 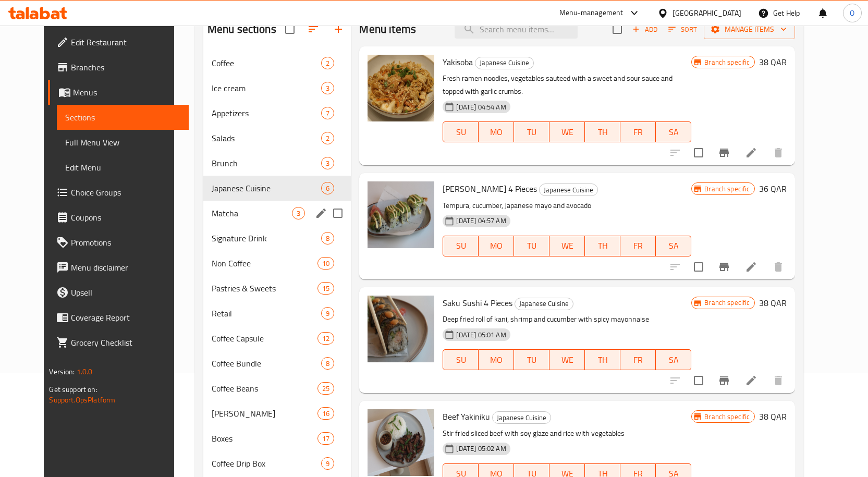 I want to click on span: Sort sections, so click(x=313, y=29).